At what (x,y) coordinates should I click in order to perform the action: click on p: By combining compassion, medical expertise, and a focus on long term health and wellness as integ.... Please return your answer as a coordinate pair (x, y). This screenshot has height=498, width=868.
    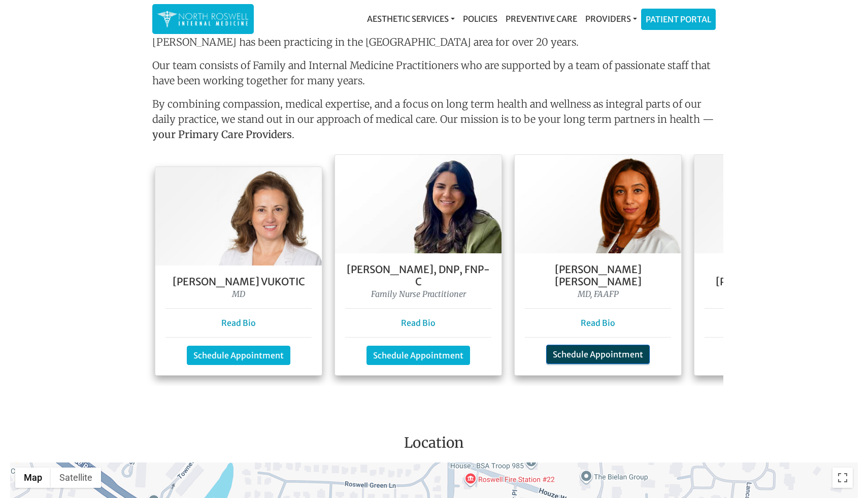
    Looking at the image, I should click on (434, 122).